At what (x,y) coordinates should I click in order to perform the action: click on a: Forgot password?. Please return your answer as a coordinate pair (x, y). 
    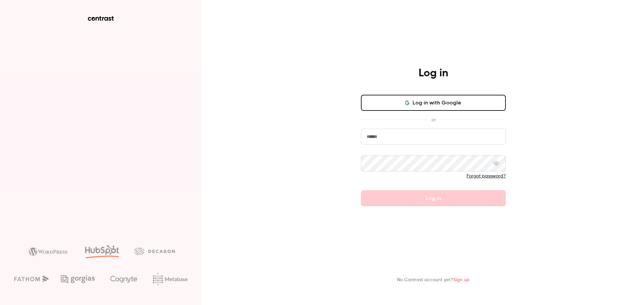
    Looking at the image, I should click on (486, 176).